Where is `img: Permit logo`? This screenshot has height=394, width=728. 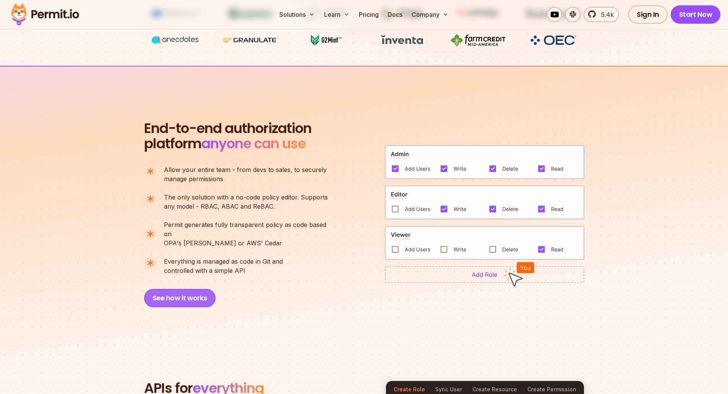 img: Permit logo is located at coordinates (45, 15).